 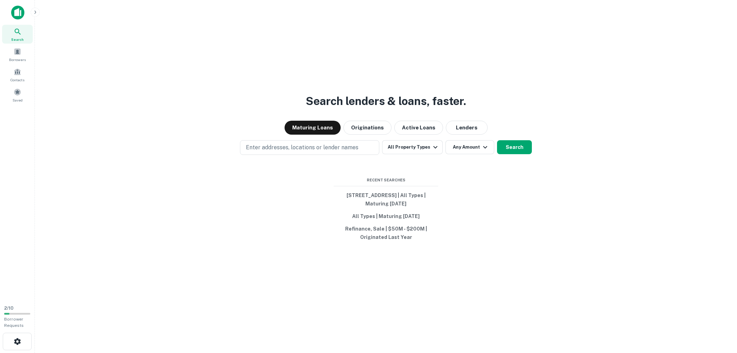 What do you see at coordinates (368, 128) in the screenshot?
I see `button: Originations` at bounding box center [368, 128].